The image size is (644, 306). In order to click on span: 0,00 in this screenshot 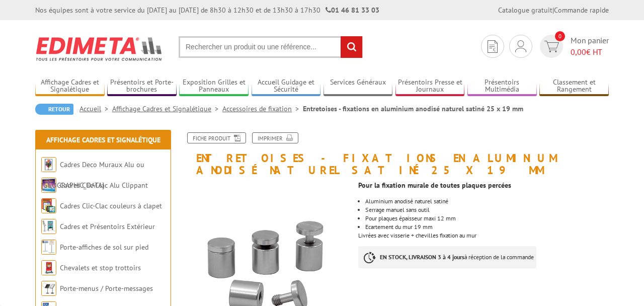, I will do `click(578, 52)`.